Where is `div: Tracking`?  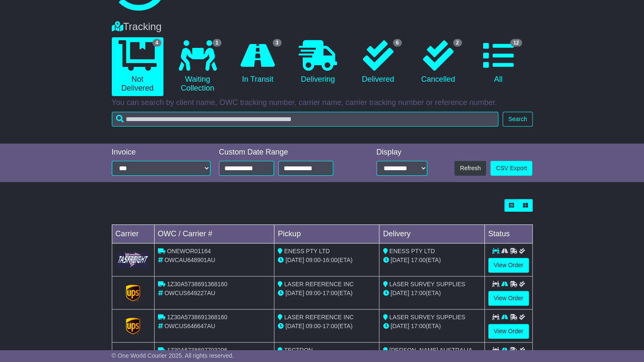
div: Tracking is located at coordinates (322, 26).